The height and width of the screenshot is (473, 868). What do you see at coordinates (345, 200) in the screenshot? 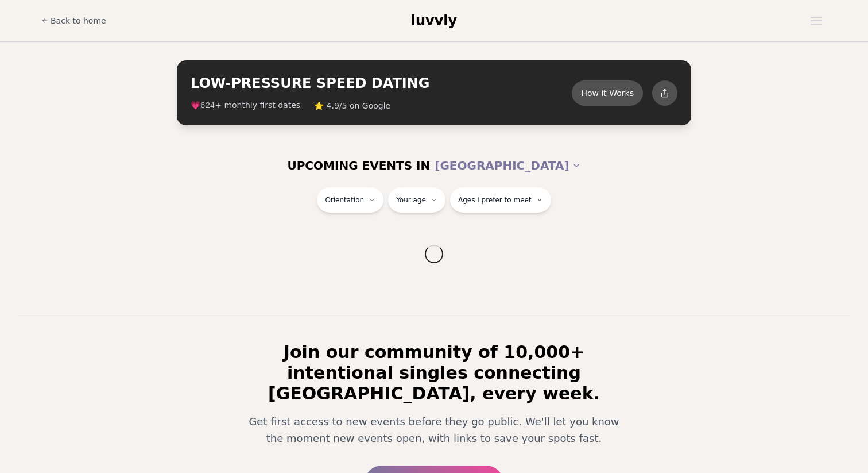
I see `span: Orientation` at bounding box center [345, 200].